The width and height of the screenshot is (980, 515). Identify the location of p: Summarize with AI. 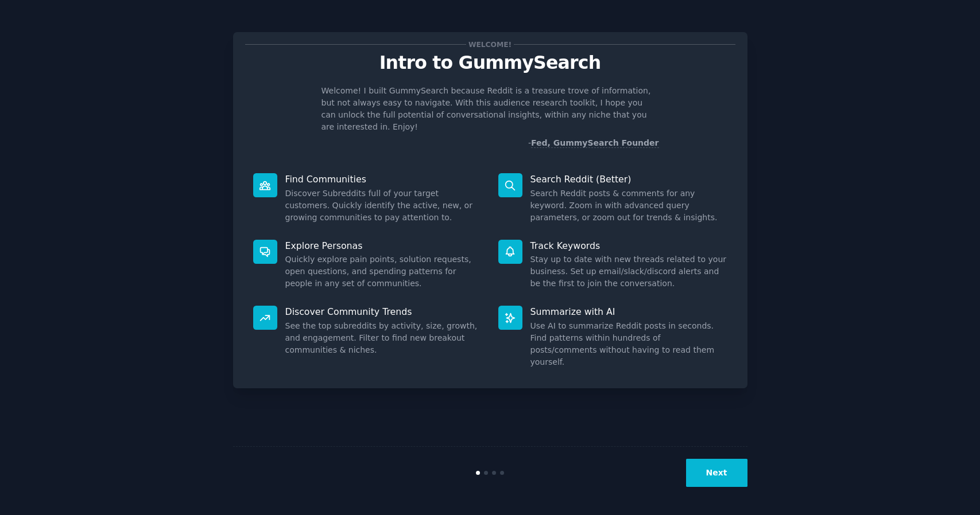
(629, 311).